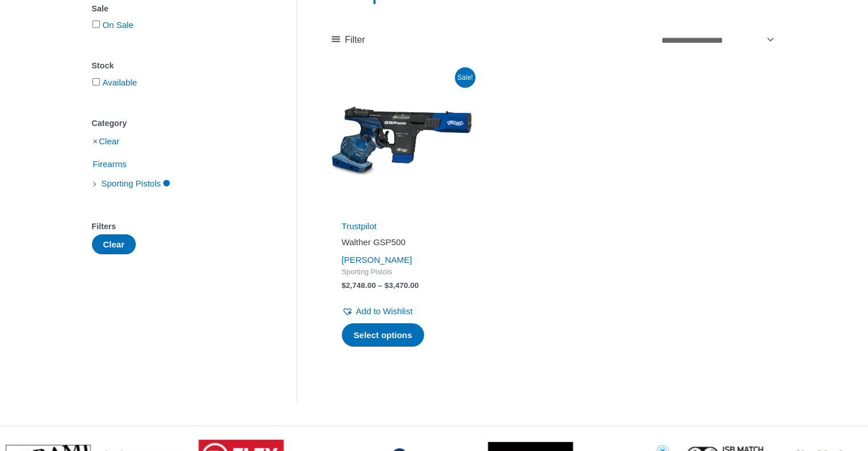 The image size is (868, 451). Describe the element at coordinates (359, 226) in the screenshot. I see `a: Trustpilot` at that location.